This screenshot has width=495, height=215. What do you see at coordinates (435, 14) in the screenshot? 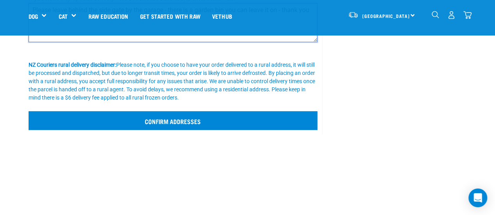
I see `img: home-icon-1@2x.png` at bounding box center [435, 14].